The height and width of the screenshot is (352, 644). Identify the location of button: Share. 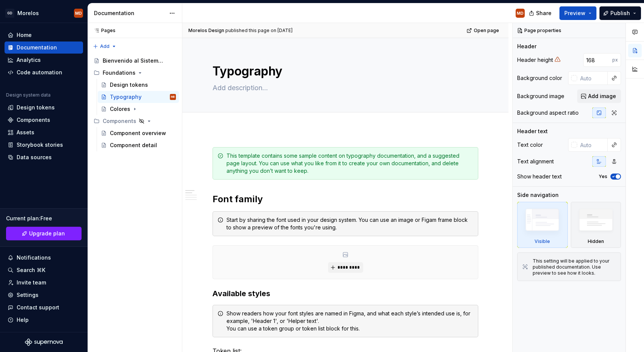
(540, 13).